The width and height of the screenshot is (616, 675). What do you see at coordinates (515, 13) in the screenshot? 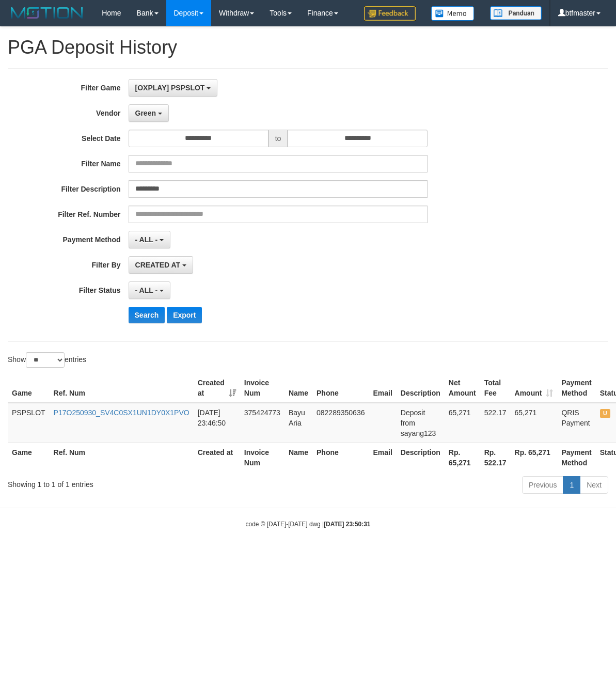
I see `img: panduan.png` at bounding box center [515, 13].